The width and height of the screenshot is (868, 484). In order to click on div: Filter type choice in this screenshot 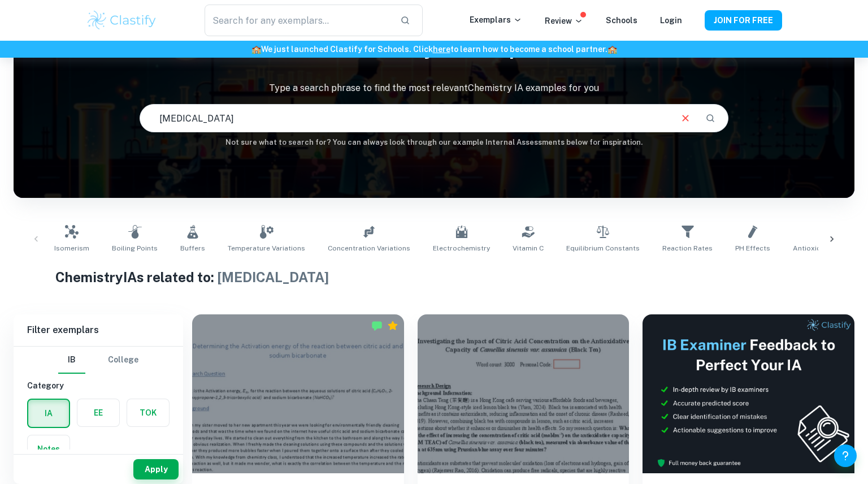, I will do `click(98, 360)`.